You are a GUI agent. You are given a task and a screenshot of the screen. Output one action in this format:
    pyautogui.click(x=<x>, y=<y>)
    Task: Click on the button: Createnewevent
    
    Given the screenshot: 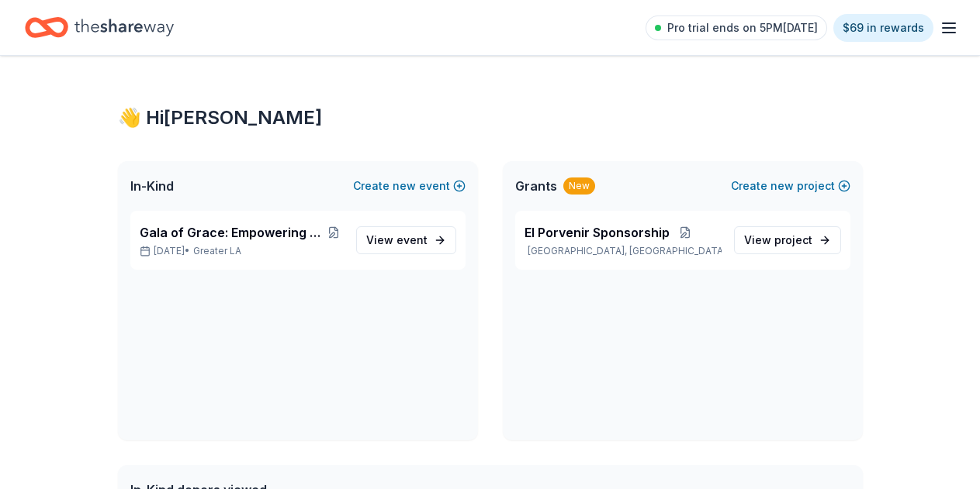 What is the action you would take?
    pyautogui.click(x=409, y=186)
    